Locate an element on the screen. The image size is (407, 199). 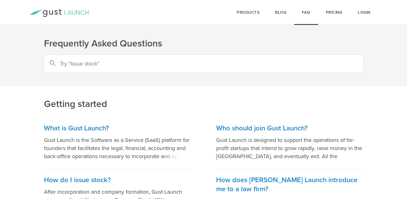
h3: How do I issue stock? is located at coordinates (117, 180).